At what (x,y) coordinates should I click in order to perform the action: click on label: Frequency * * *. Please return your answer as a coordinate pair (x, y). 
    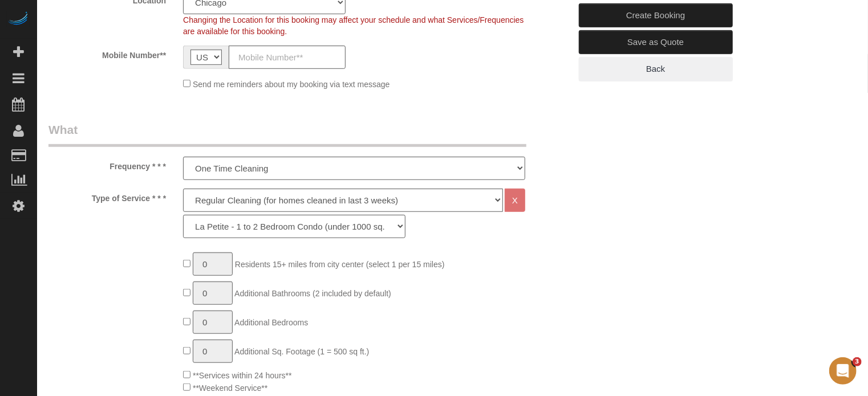
    Looking at the image, I should click on (107, 164).